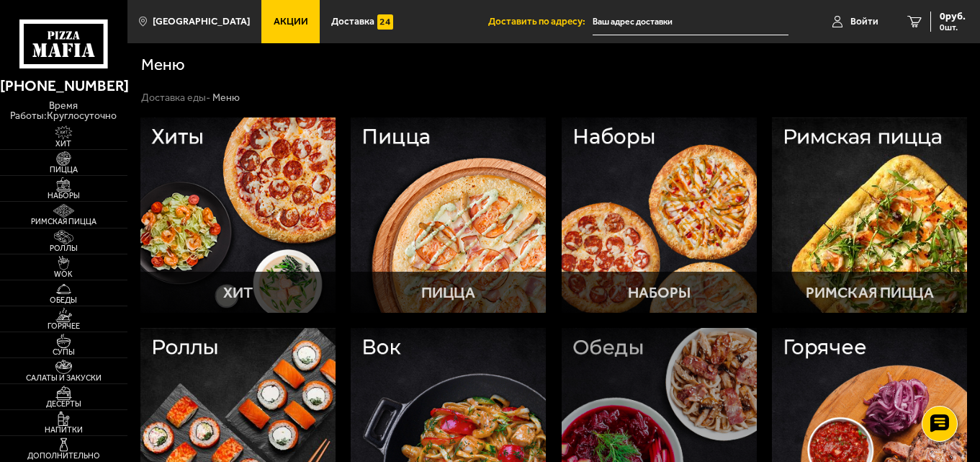  I want to click on p: Пицца, so click(448, 292).